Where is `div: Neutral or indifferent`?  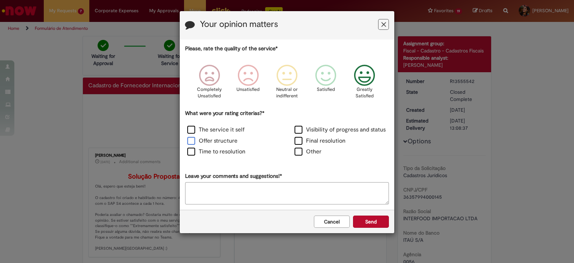 div: Neutral or indifferent is located at coordinates (287, 84).